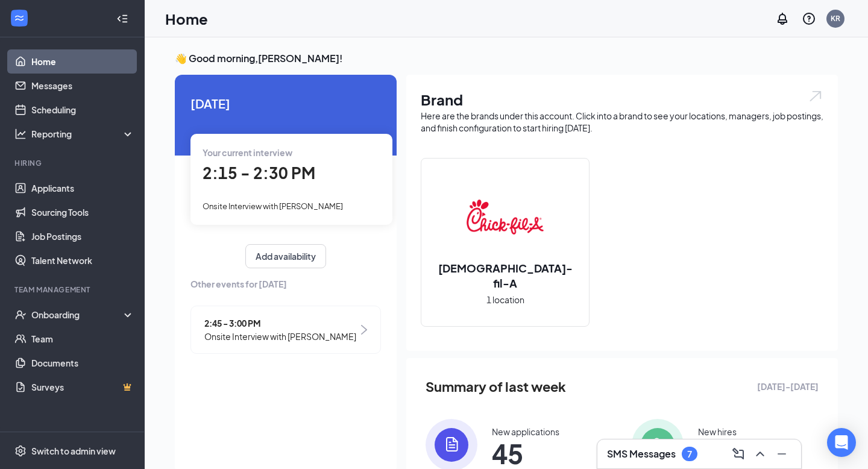 The image size is (868, 469). I want to click on a: Messages, so click(82, 86).